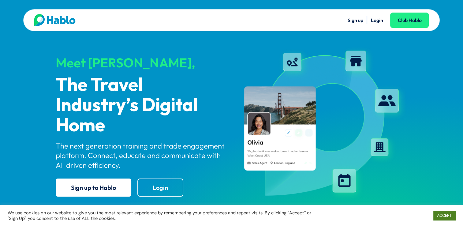 This screenshot has height=226, width=463. Describe the element at coordinates (141, 105) in the screenshot. I see `p: The Travel Industry’s Digital Home` at that location.